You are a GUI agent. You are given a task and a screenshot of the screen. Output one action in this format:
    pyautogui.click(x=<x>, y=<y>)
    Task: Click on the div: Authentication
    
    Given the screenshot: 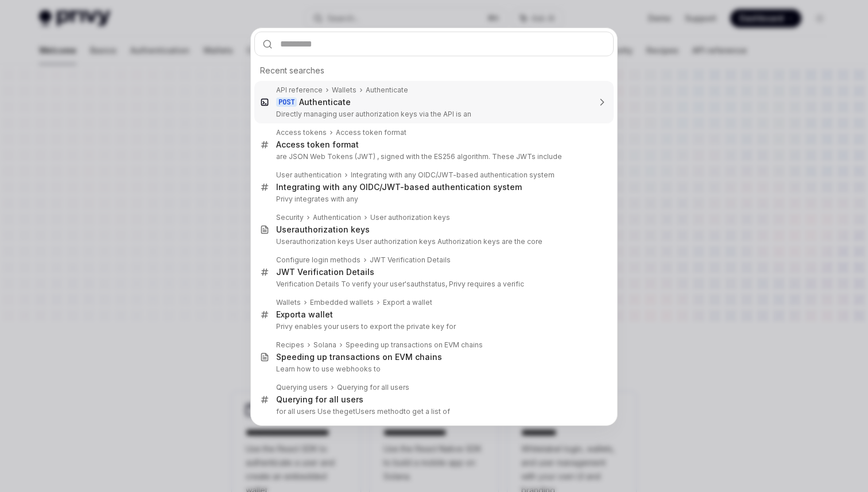 What is the action you would take?
    pyautogui.click(x=337, y=217)
    